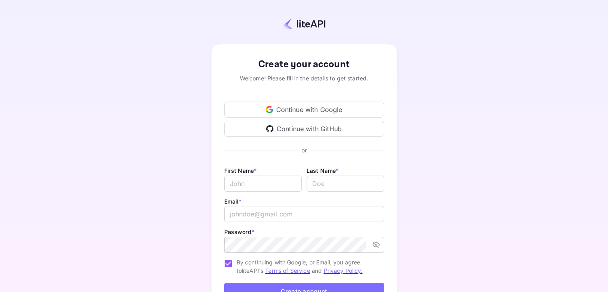 The image size is (608, 292). Describe the element at coordinates (287, 270) in the screenshot. I see `a: Terms of Service` at that location.